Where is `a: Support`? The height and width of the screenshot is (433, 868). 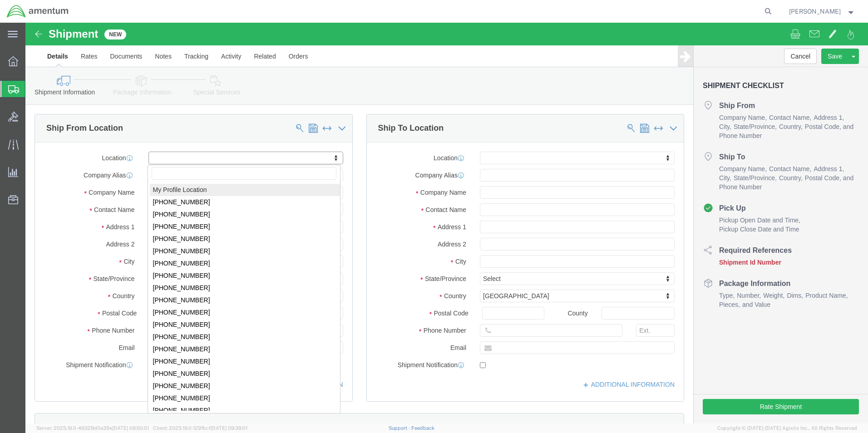
a: Support is located at coordinates (400, 428).